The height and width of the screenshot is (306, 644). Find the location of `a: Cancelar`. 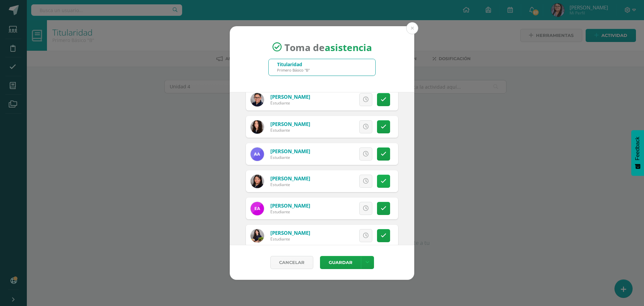

a: Cancelar is located at coordinates (292, 262).